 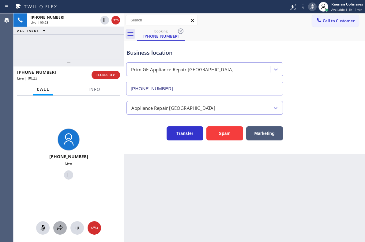 I want to click on button: Call to Customer, so click(x=335, y=21).